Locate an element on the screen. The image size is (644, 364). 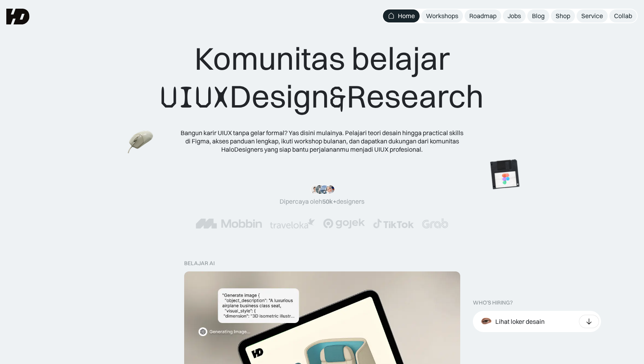
div: Dipercaya oleh designers is located at coordinates (322, 201).